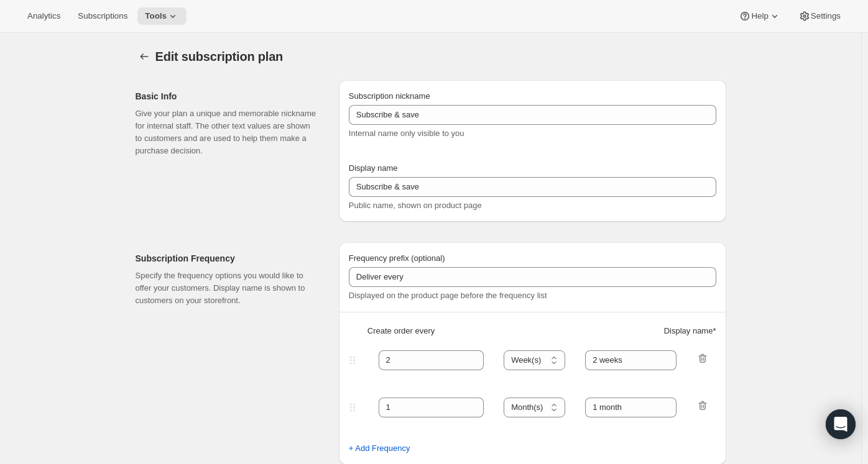 This screenshot has height=464, width=868. Describe the element at coordinates (759, 16) in the screenshot. I see `button: Help` at that location.